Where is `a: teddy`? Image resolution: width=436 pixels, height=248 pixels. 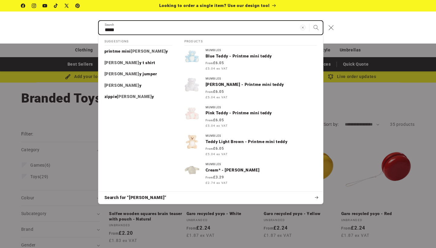 a: teddy is located at coordinates (138, 86).